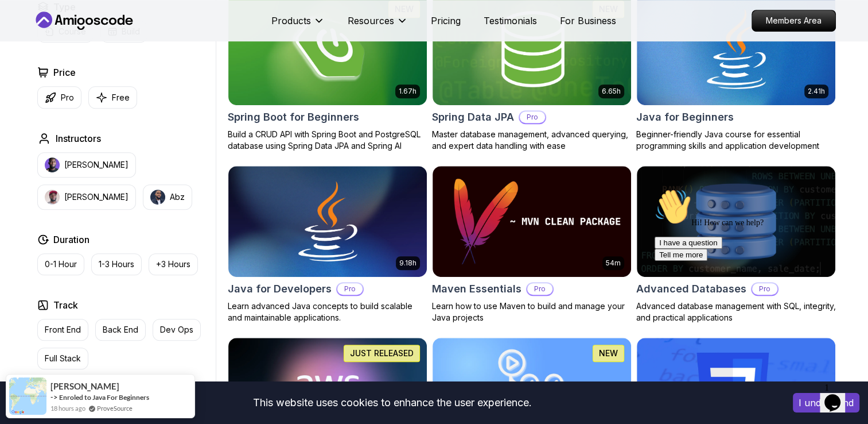 The width and height of the screenshot is (868, 424). I want to click on button: 0-1 Hour, so click(61, 264).